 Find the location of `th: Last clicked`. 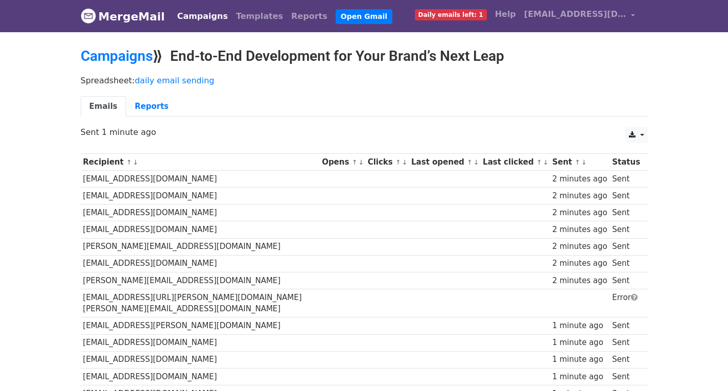

th: Last clicked is located at coordinates (515, 162).